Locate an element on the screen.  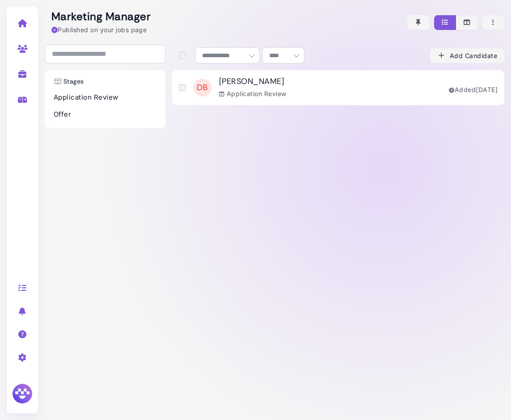
div: Application Review is located at coordinates (253, 93).